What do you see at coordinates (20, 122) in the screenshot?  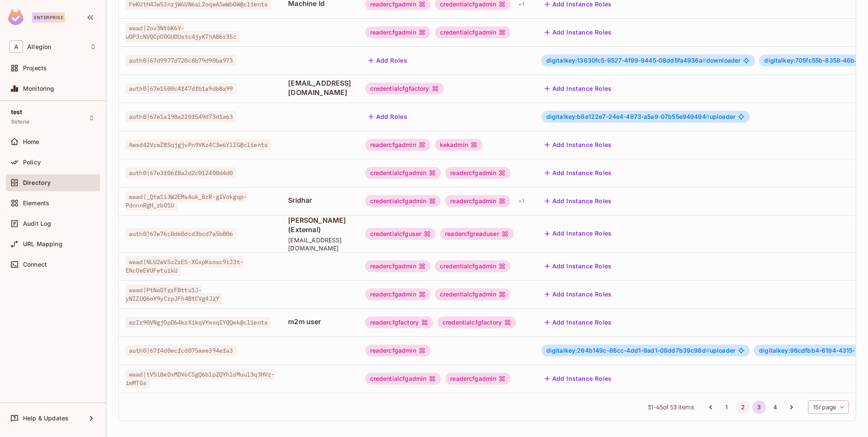 I see `span: Soteria` at bounding box center [20, 122].